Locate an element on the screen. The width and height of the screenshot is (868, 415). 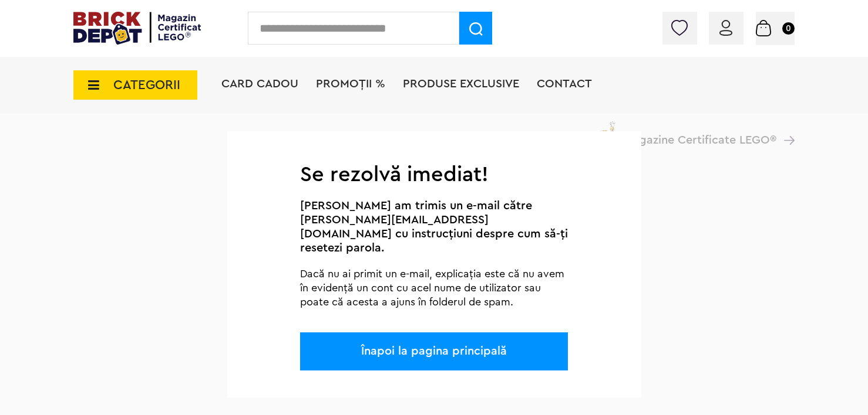
h2: Se rezolvă imediat! is located at coordinates (434, 175).